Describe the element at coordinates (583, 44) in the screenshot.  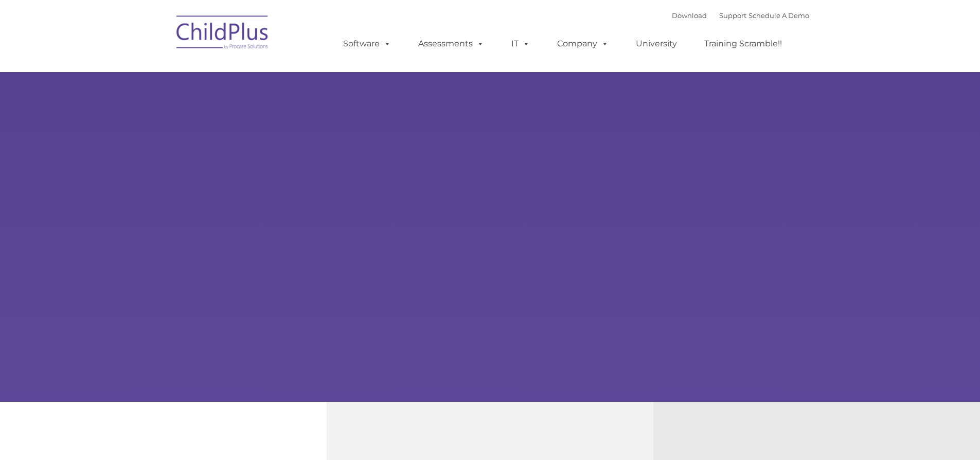
I see `a: Company` at that location.